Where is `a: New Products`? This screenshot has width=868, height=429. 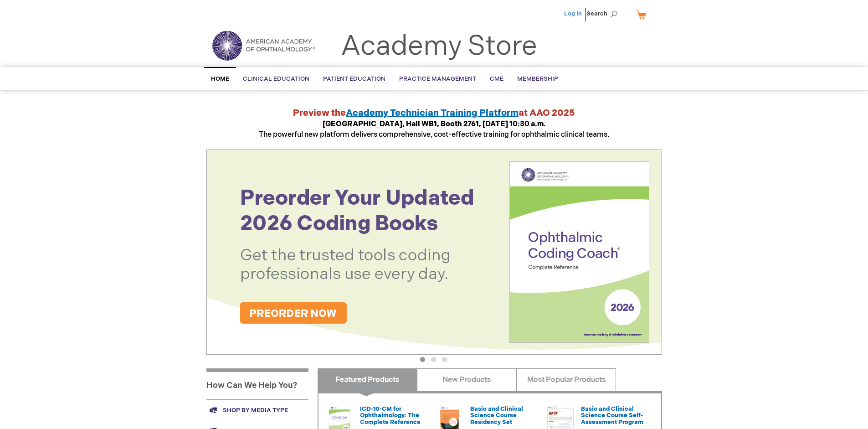
a: New Products is located at coordinates (466, 379).